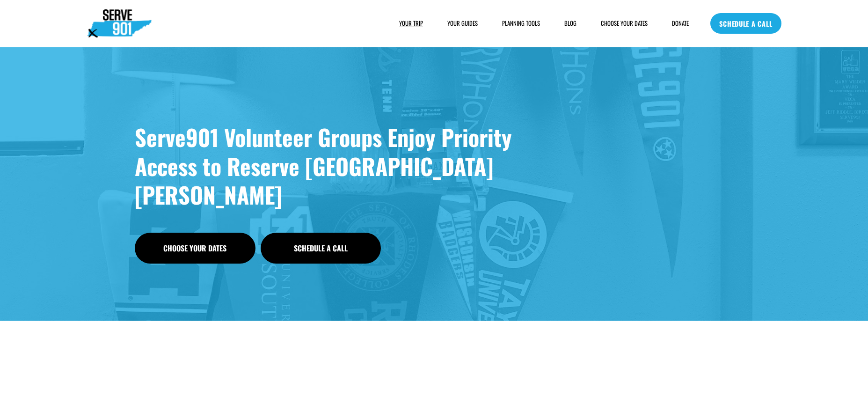 The image size is (868, 397). I want to click on a: BLOG, so click(570, 23).